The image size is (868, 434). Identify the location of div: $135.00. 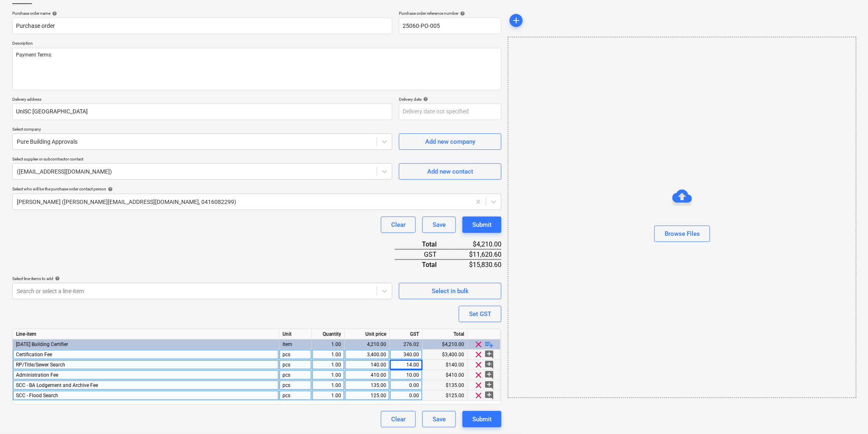
(445, 386).